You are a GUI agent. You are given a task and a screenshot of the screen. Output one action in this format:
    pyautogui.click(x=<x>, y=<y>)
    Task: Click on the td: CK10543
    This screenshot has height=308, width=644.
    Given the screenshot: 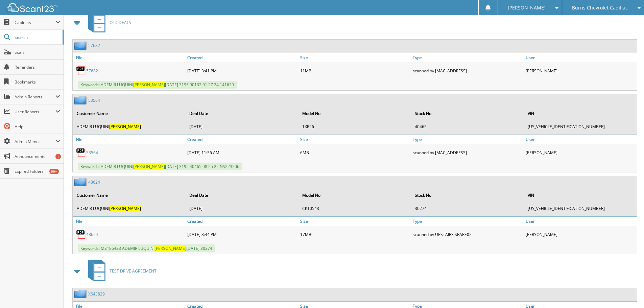 What is the action you would take?
    pyautogui.click(x=355, y=209)
    